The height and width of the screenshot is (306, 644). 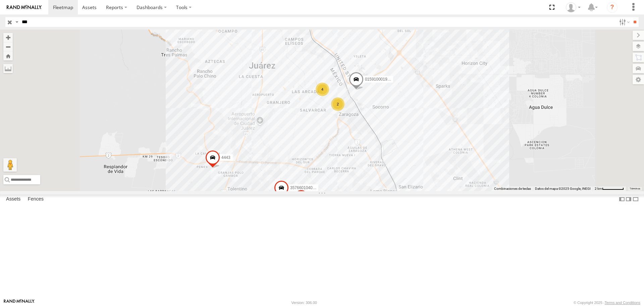 I want to click on img: rand-logo.svg, so click(x=24, y=7).